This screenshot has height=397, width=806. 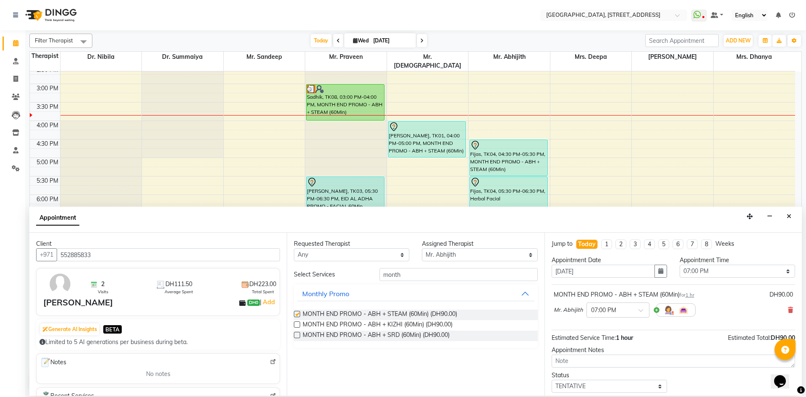 What do you see at coordinates (509, 194) in the screenshot?
I see `div: Fijas, TK04, 05:30 PM-06:30 PM, Herbal Facial` at bounding box center [509, 194].